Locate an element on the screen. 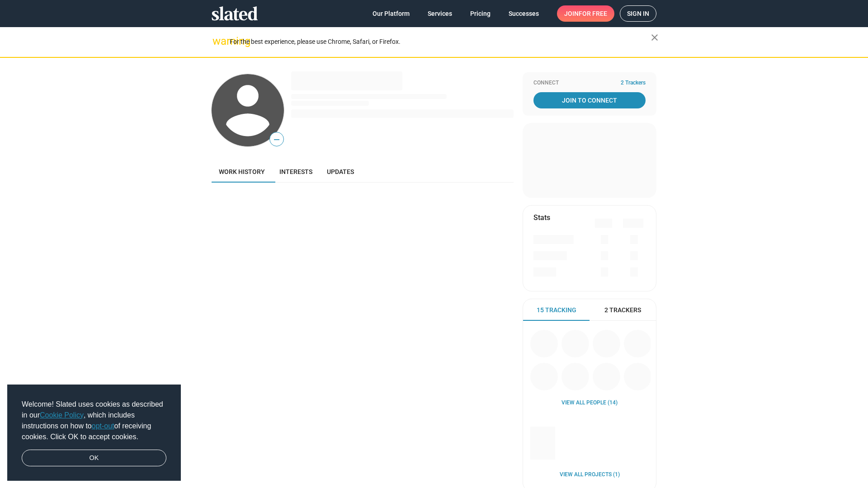 This screenshot has width=868, height=488. span: Pricing is located at coordinates (480, 14).